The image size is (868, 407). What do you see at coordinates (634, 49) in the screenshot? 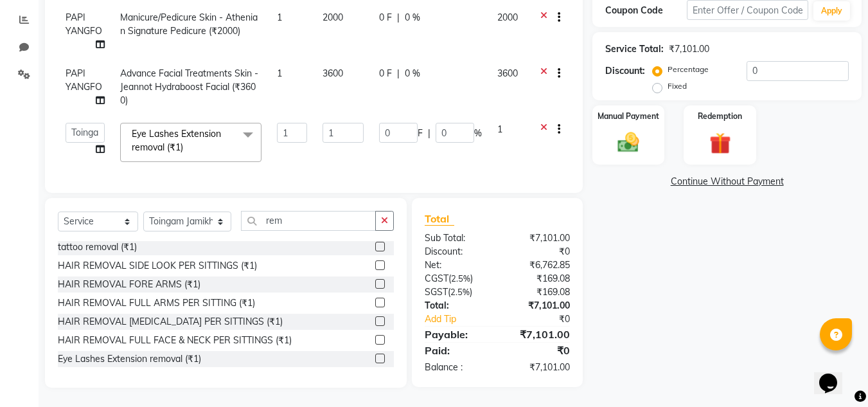
I see `div: Service Total:` at bounding box center [634, 49].